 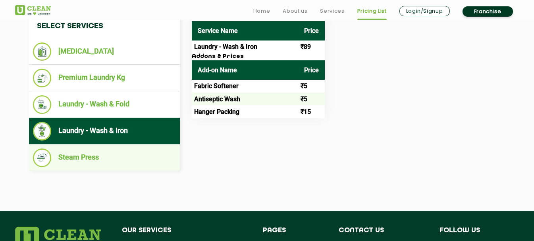 What do you see at coordinates (245, 70) in the screenshot?
I see `th: Add-on Name` at bounding box center [245, 70].